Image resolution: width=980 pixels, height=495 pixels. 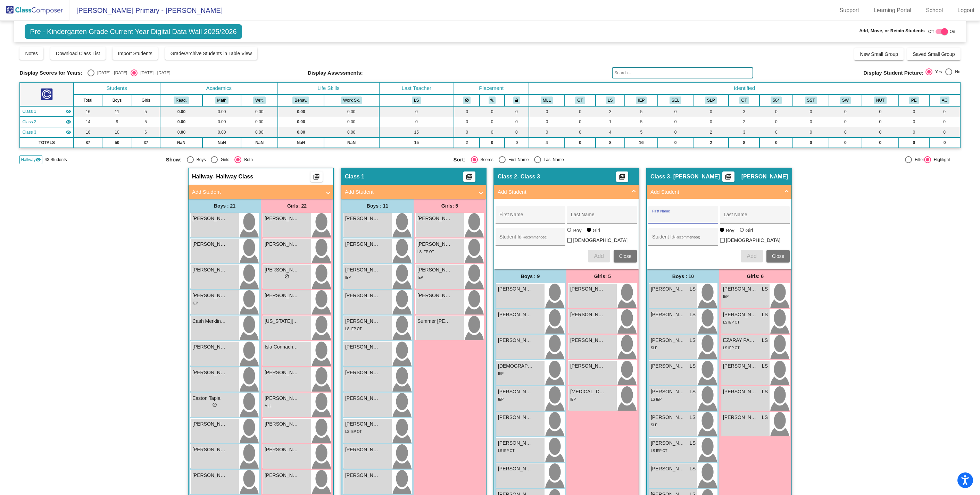 I want to click on input: Student Id, so click(x=683, y=240).